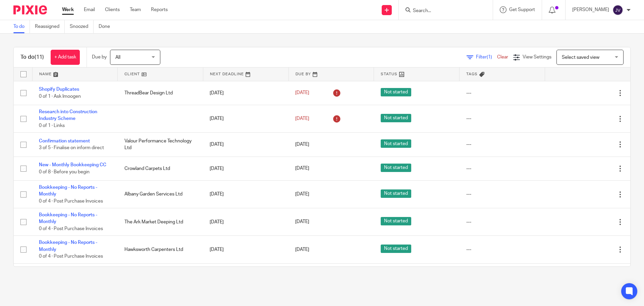 This screenshot has width=644, height=306. What do you see at coordinates (30, 10) in the screenshot?
I see `img: Pixie` at bounding box center [30, 10].